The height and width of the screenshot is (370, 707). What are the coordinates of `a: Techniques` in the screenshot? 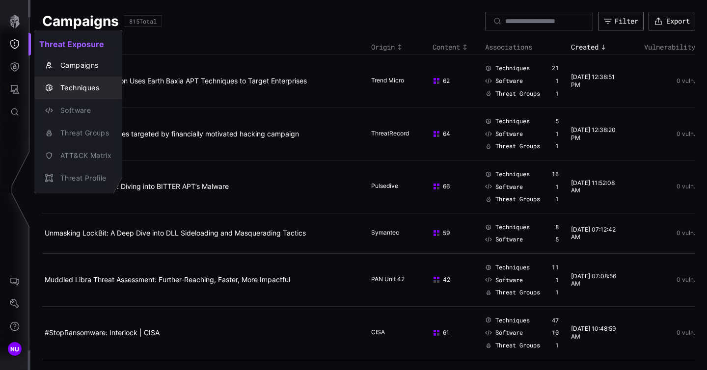 It's located at (78, 88).